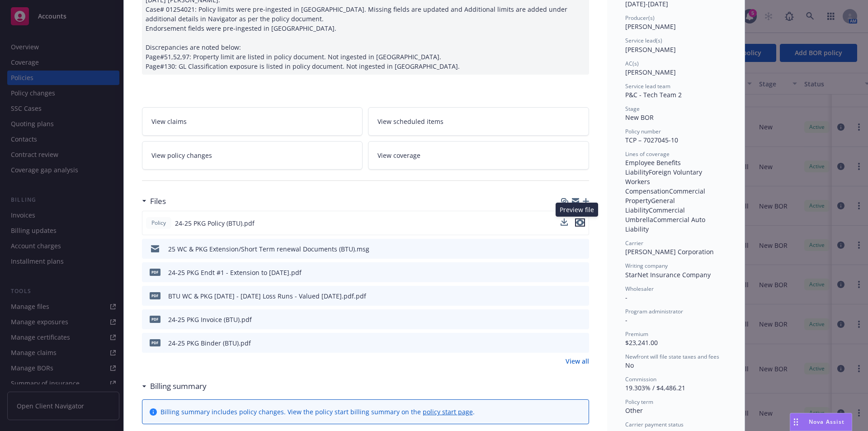  What do you see at coordinates (411, 121) in the screenshot?
I see `span: View scheduled items` at bounding box center [411, 121].